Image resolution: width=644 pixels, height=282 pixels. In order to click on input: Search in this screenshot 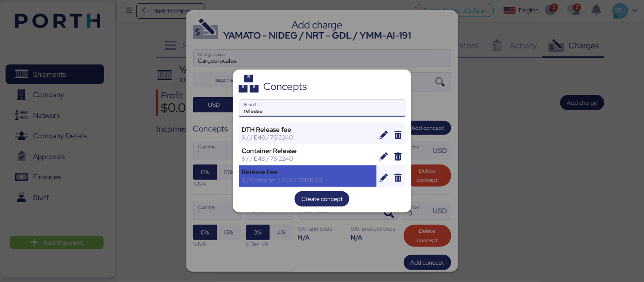, I will do `click(322, 108)`.